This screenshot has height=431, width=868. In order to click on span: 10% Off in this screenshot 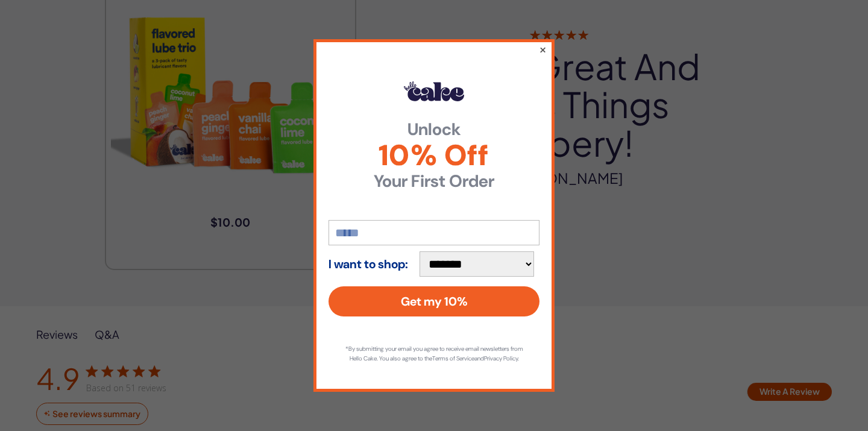, I will do `click(434, 156)`.